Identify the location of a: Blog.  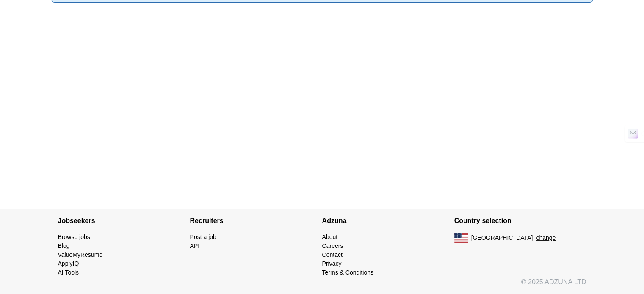
(64, 246).